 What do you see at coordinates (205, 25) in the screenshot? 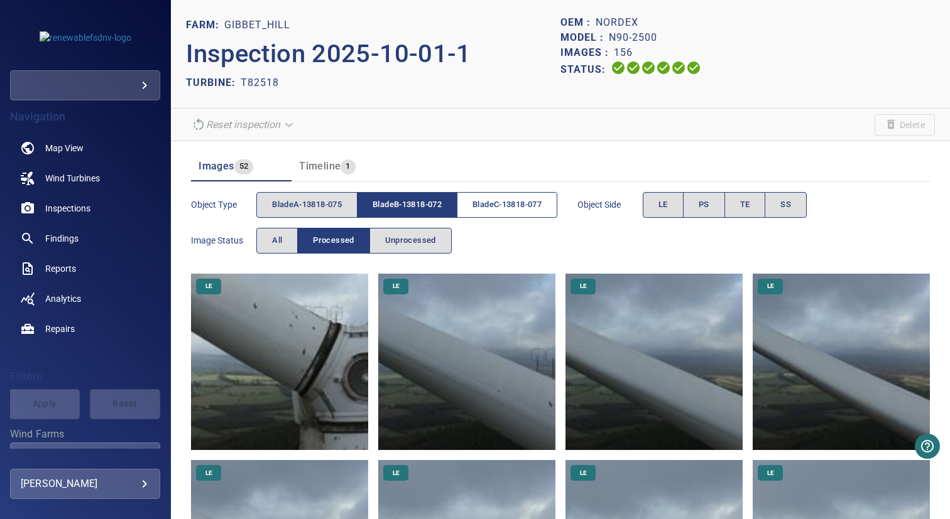
I see `p: FARM:` at bounding box center [205, 25].